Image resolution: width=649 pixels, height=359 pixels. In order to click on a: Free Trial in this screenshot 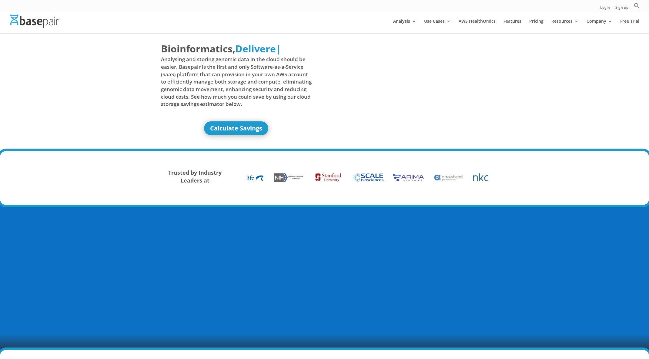, I will do `click(629, 26)`.